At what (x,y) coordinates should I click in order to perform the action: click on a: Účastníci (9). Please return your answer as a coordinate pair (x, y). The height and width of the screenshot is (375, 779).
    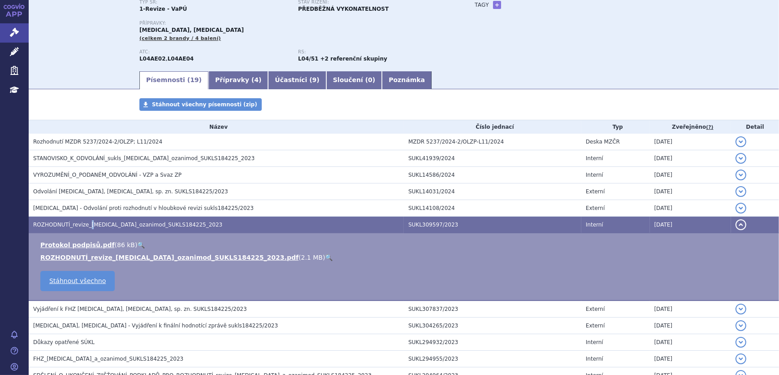
    Looking at the image, I should click on (297, 80).